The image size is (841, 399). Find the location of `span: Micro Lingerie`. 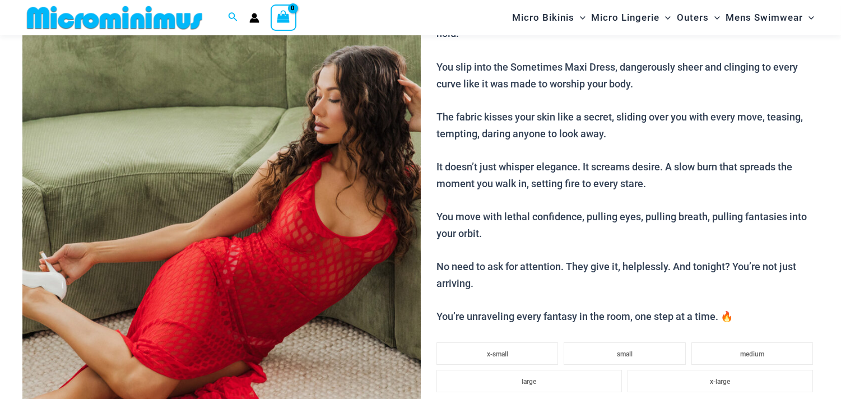

span: Micro Lingerie is located at coordinates (625, 17).